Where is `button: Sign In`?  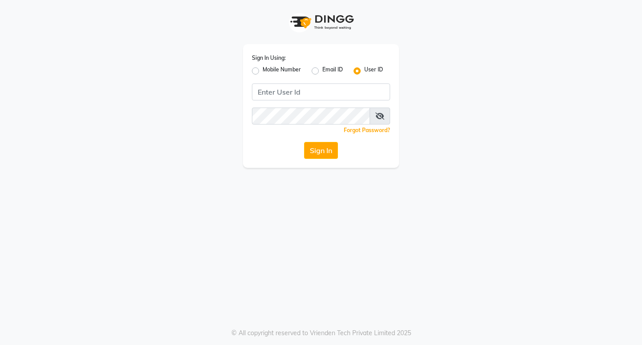 button: Sign In is located at coordinates (321, 150).